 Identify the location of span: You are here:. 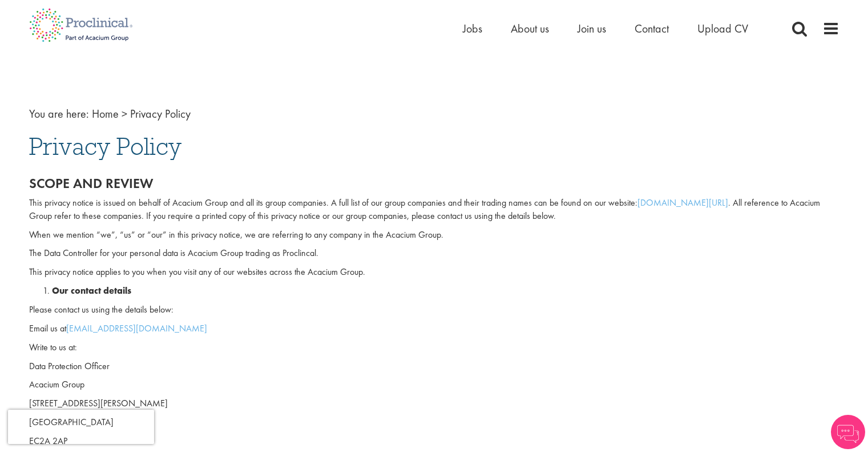
(59, 114).